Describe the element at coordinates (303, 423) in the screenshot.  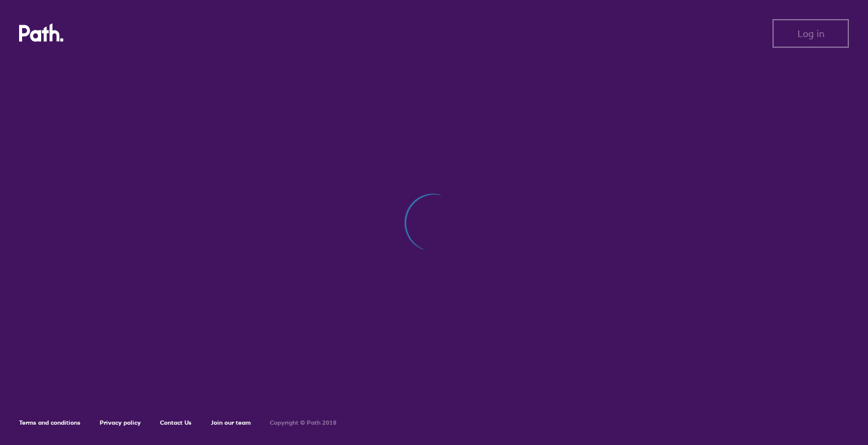
I see `h6: Copyright © Path 2018` at that location.